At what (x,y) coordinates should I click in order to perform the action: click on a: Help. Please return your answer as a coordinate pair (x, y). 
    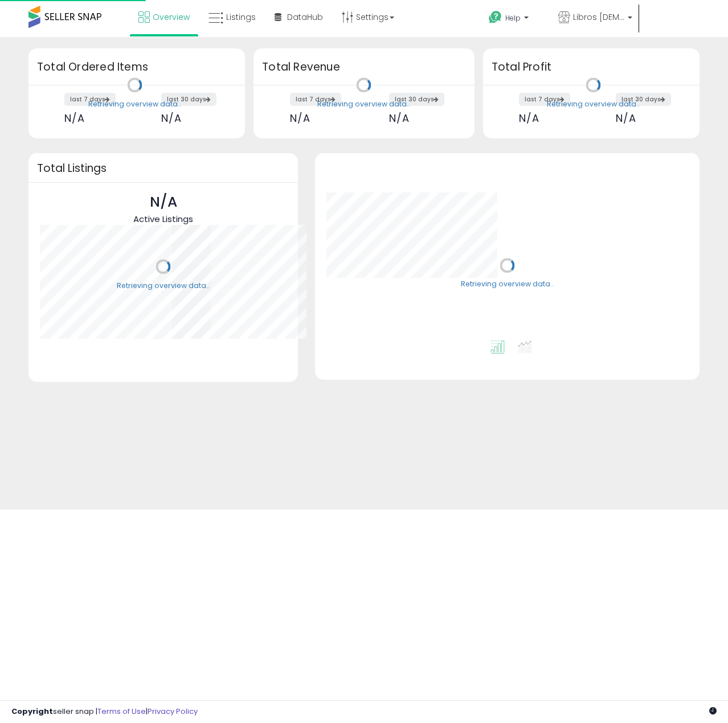
    Looking at the image, I should click on (513, 19).